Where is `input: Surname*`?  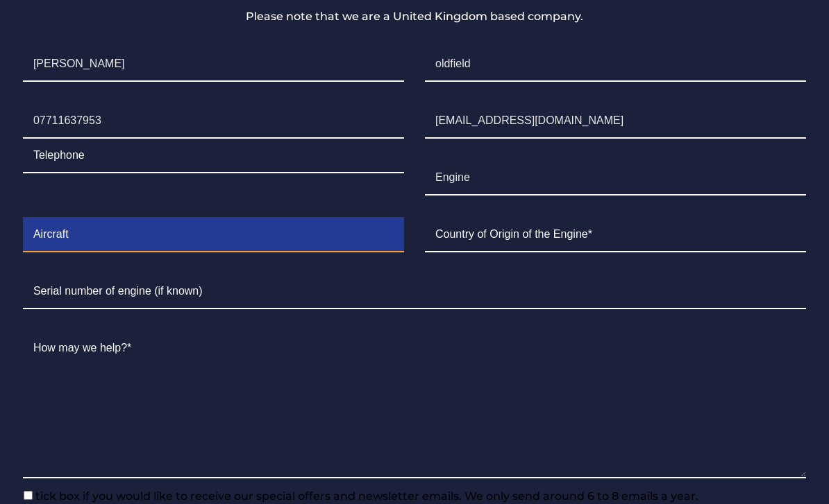
input: Surname* is located at coordinates (615, 64).